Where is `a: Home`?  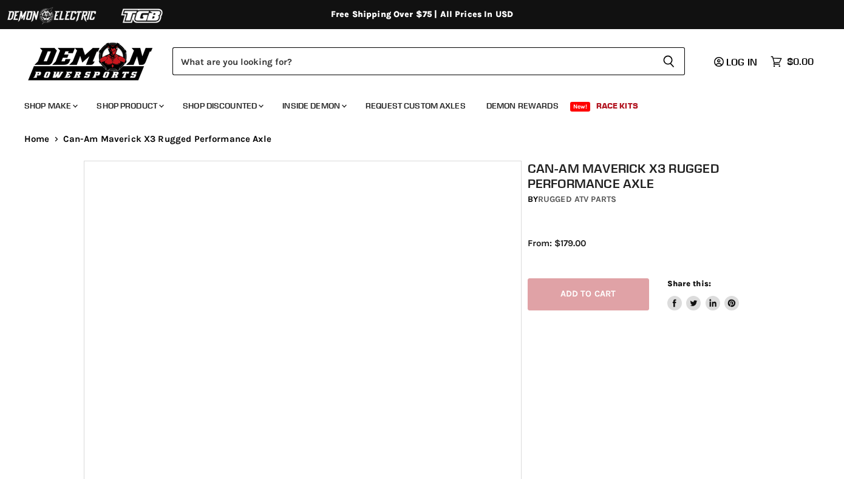 a: Home is located at coordinates (37, 139).